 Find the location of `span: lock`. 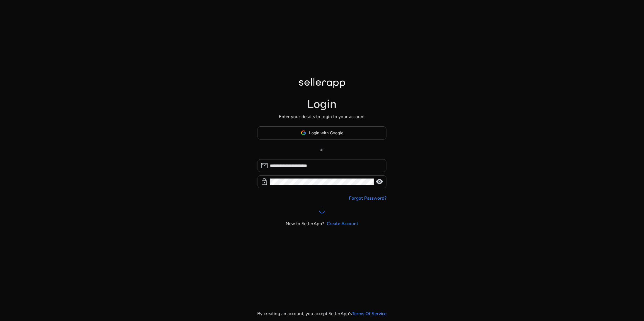

span: lock is located at coordinates (265, 182).